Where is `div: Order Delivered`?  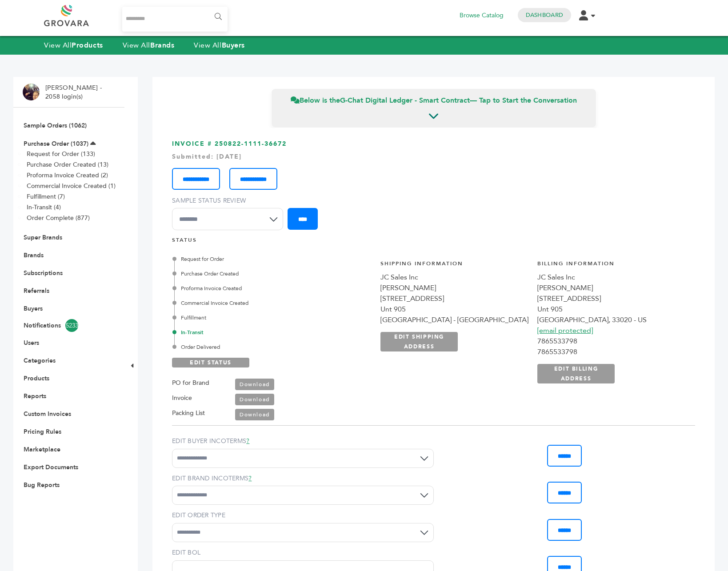 div: Order Delivered is located at coordinates (264, 347).